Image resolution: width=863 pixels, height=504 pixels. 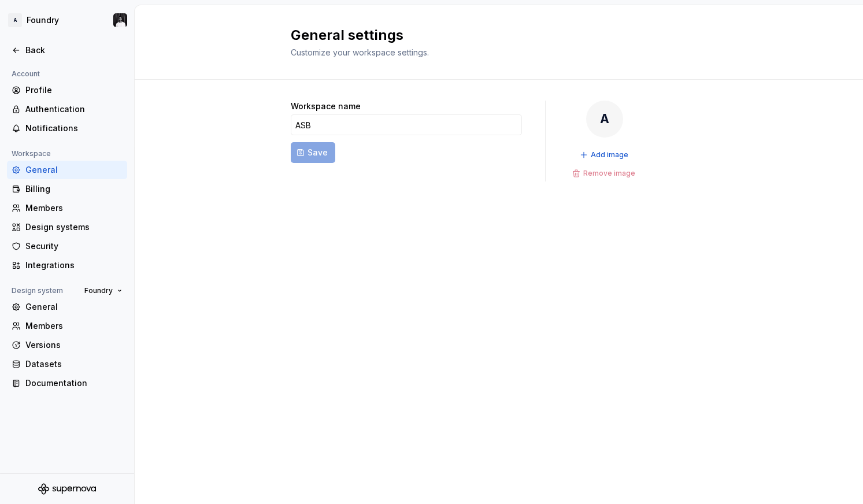 What do you see at coordinates (74, 345) in the screenshot?
I see `div: Versions` at bounding box center [74, 345].